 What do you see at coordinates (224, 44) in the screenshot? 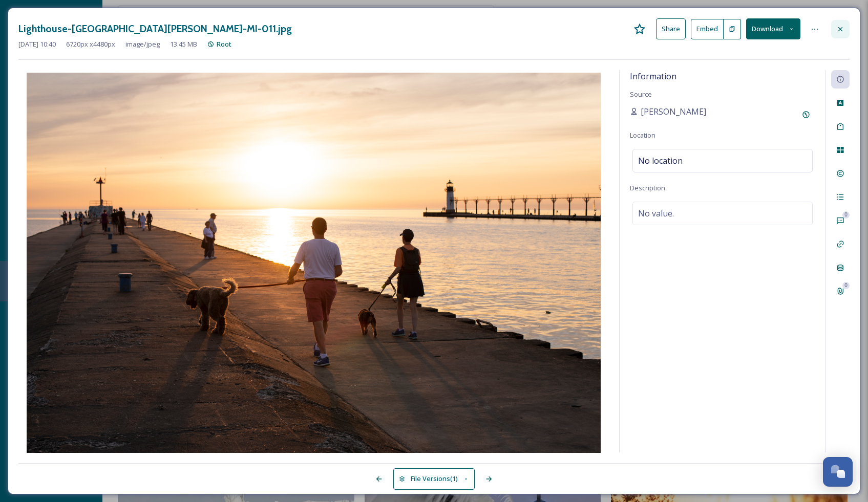
I see `span: Root` at bounding box center [224, 44].